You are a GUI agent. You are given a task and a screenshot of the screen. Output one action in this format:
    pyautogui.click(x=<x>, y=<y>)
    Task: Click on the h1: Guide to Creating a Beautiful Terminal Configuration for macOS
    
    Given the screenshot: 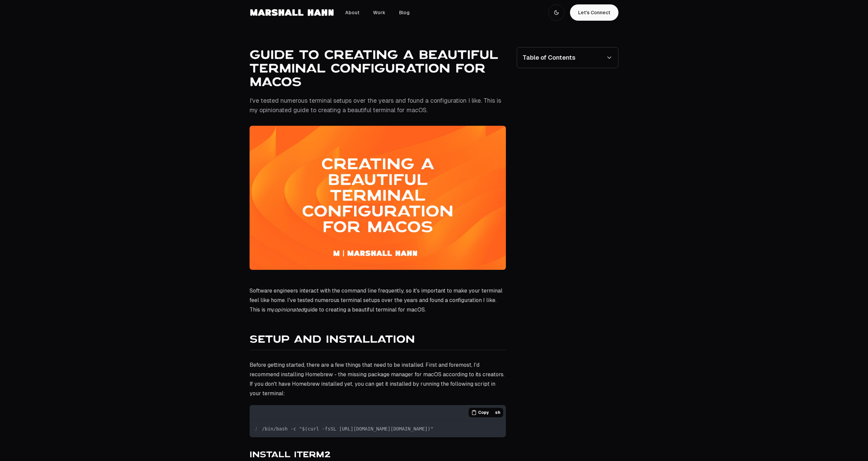 What is the action you would take?
    pyautogui.click(x=378, y=70)
    